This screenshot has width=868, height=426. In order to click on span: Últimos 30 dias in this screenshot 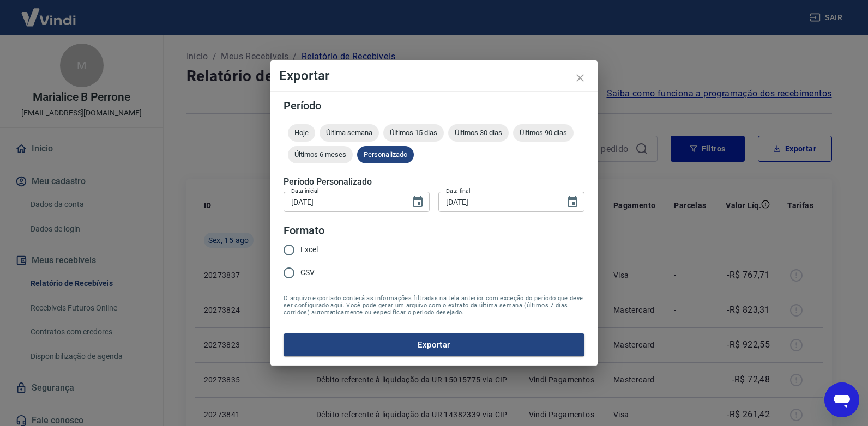, I will do `click(478, 132)`.